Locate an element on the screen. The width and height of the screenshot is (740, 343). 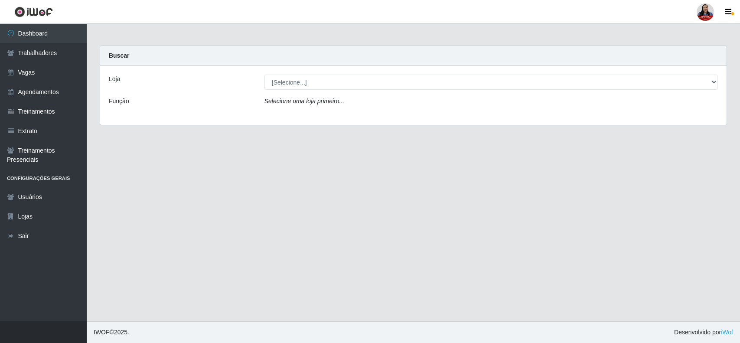
label: Função is located at coordinates (119, 101).